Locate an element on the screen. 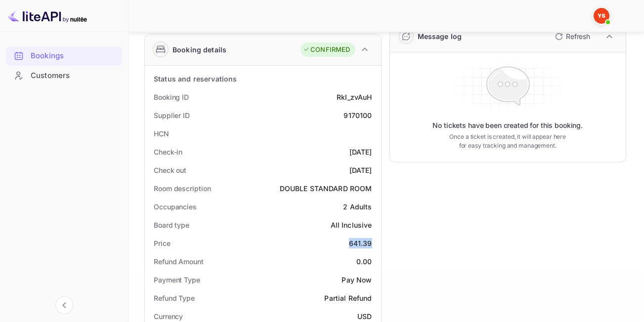 This screenshot has width=644, height=322. div: Booking details is located at coordinates (199, 49).